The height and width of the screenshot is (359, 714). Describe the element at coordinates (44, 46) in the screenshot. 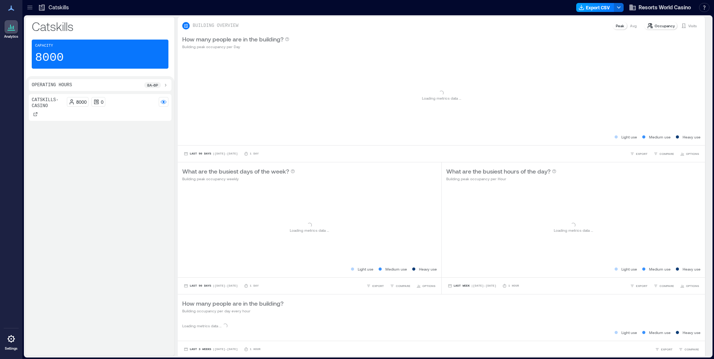

I see `p: Capacity` at that location.